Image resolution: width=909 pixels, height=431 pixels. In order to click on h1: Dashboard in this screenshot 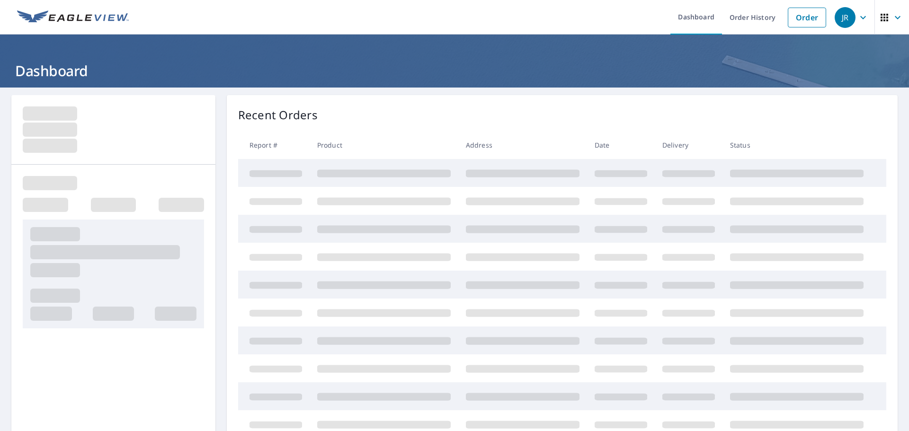, I will do `click(454, 71)`.